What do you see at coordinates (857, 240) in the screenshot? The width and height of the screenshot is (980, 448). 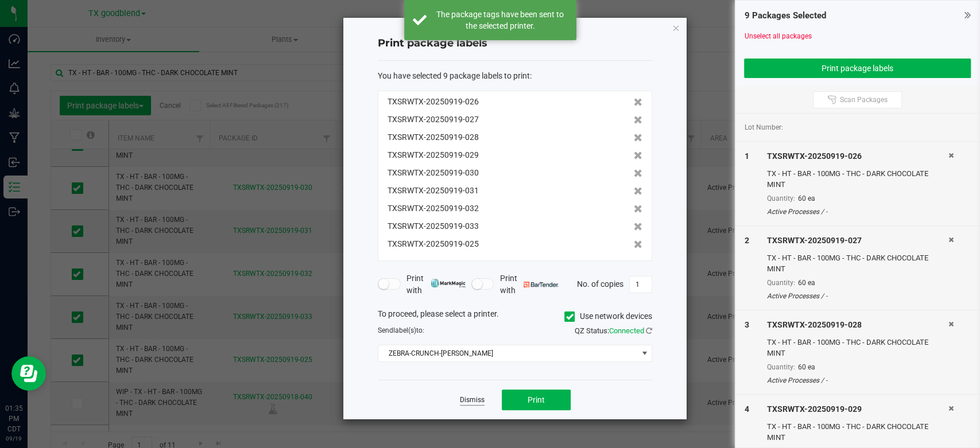 I see `div: TXSRWTX-20250919-027` at bounding box center [857, 240].